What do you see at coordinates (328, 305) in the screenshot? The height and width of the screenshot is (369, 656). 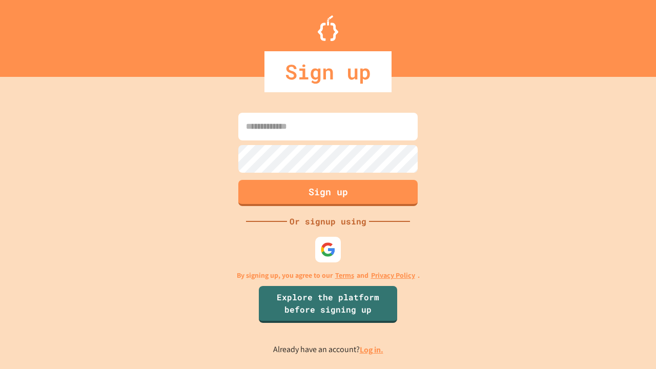 I see `a: Explore the platform before signing up` at bounding box center [328, 305].